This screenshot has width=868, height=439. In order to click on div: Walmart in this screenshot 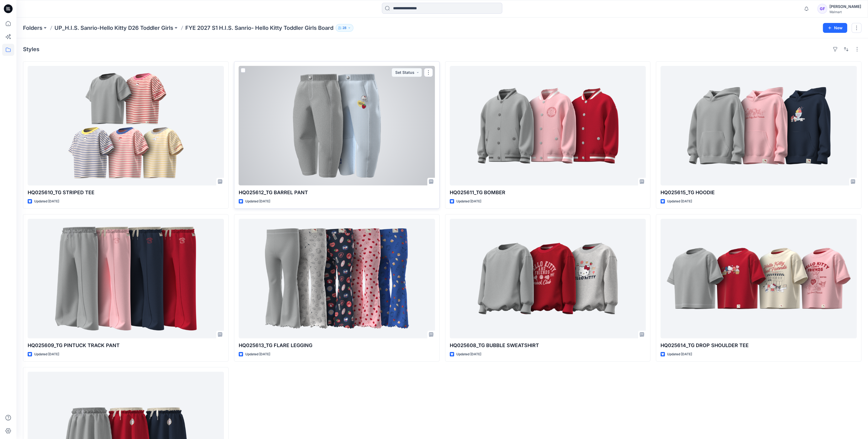, I will do `click(846, 12)`.